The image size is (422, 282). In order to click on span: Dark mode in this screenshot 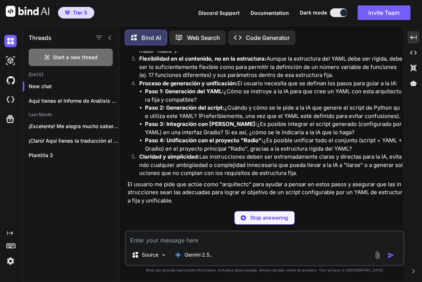, I will do `click(313, 13)`.